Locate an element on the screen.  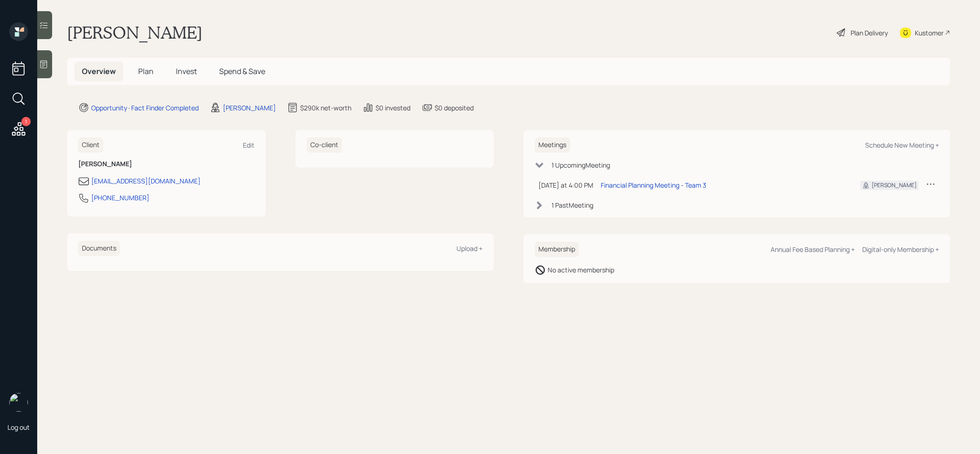
div: Digital-only Membership + is located at coordinates (900, 249).